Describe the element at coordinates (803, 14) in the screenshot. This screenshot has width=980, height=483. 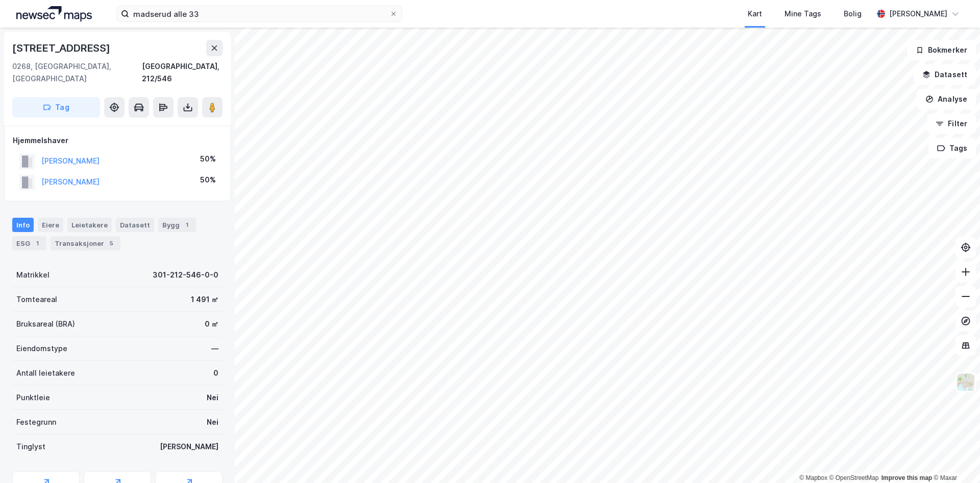
I see `div: Mine Tags` at that location.